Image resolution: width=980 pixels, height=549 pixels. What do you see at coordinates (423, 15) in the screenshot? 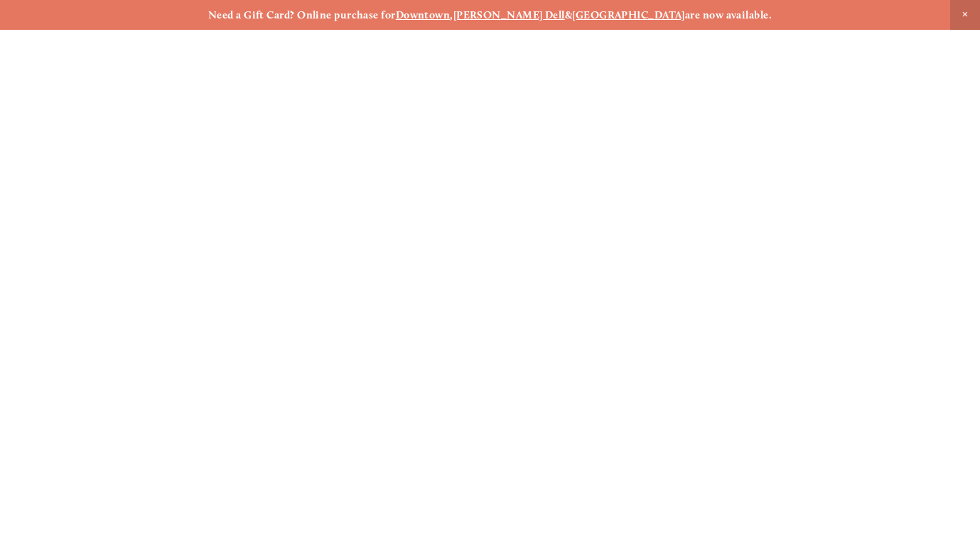
I see `a: Downtown` at bounding box center [423, 15].